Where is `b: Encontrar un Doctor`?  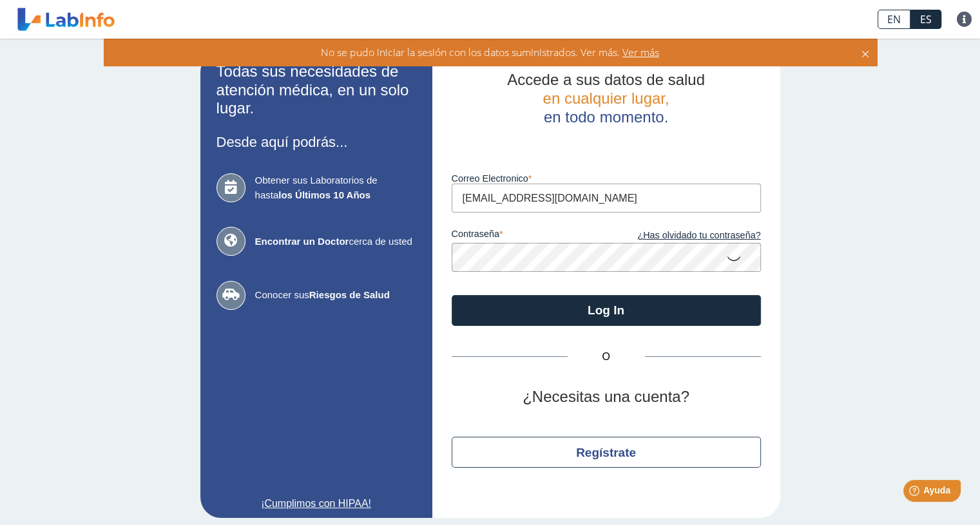 b: Encontrar un Doctor is located at coordinates (302, 241).